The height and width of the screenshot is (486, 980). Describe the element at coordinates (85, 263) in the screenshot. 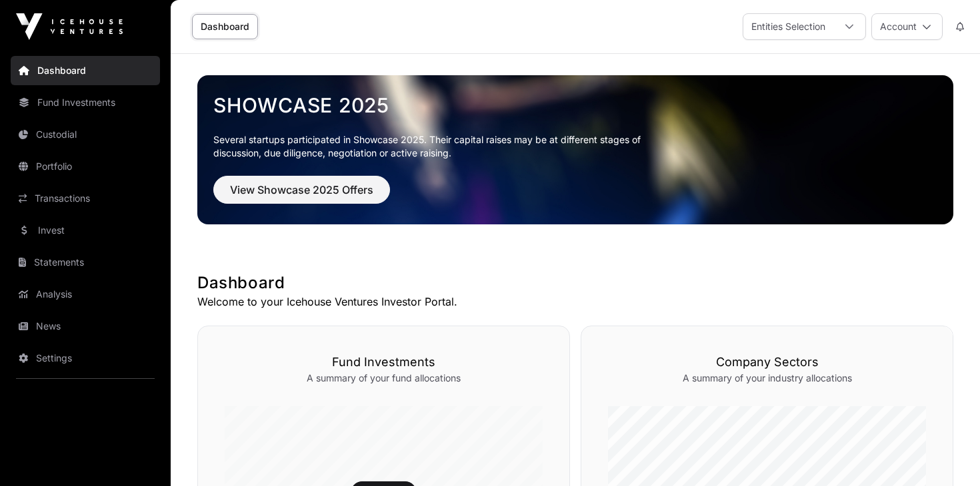

I see `a: Statements` at that location.